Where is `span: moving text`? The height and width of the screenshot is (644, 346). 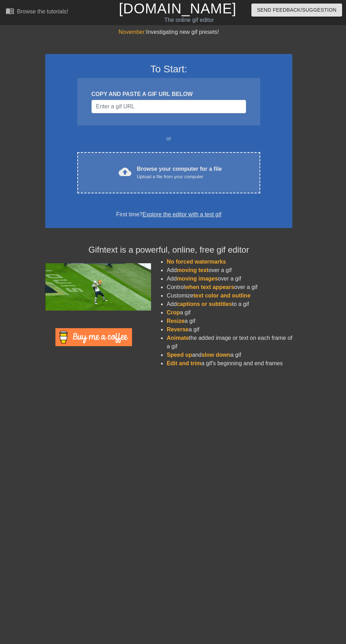 span: moving text is located at coordinates (193, 270).